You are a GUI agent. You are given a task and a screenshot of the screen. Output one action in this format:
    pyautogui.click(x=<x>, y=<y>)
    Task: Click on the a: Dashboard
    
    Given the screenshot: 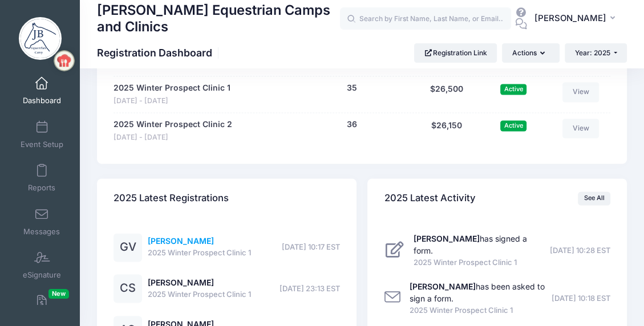 What is the action you would take?
    pyautogui.click(x=41, y=91)
    